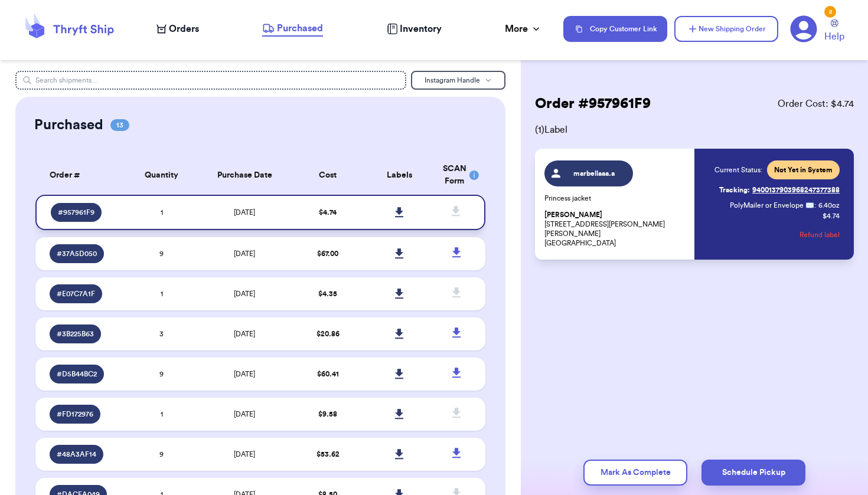  I want to click on div: 2, so click(830, 12).